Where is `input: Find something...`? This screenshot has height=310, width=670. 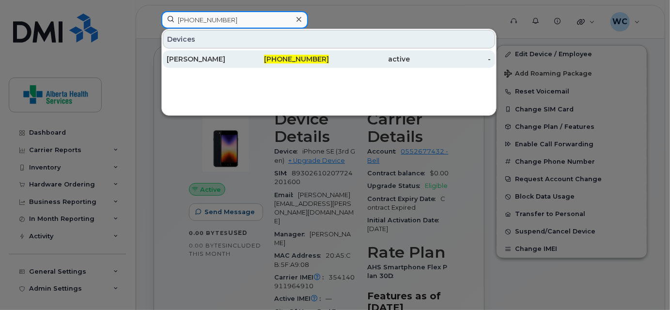 input: Find something... is located at coordinates (234, 20).